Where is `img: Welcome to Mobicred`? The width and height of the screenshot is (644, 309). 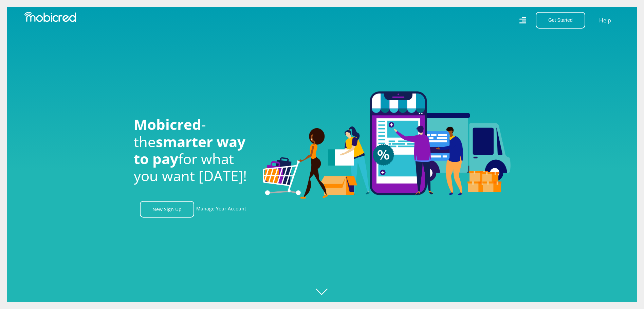 img: Welcome to Mobicred is located at coordinates (387, 145).